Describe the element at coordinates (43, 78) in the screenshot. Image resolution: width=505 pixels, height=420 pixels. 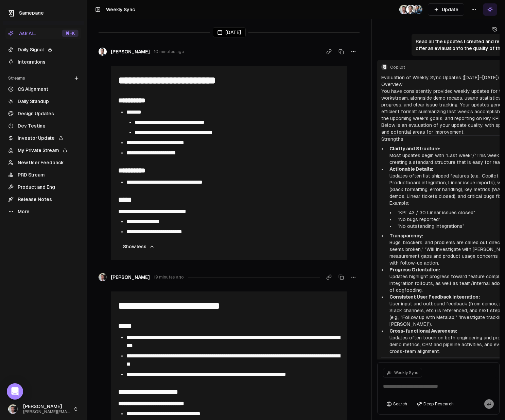
I see `div: Streams` at that location.